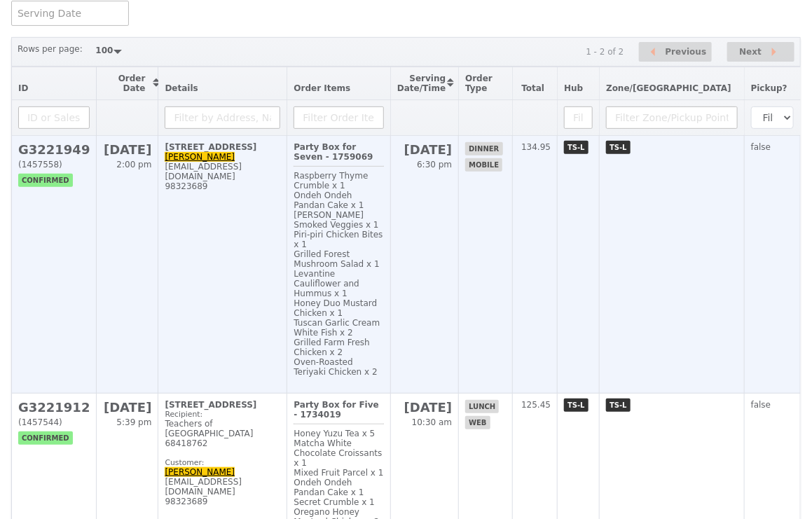 The width and height of the screenshot is (812, 519). I want to click on span: Honey Duo Mustard Chicken x 1, so click(335, 308).